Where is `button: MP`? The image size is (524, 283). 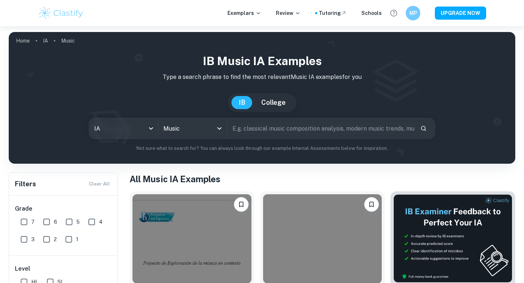 button: MP is located at coordinates (413, 13).